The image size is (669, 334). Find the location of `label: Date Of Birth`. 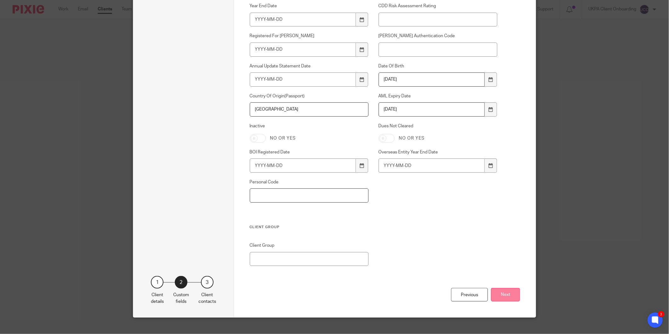

label: Date Of Birth is located at coordinates (438, 66).